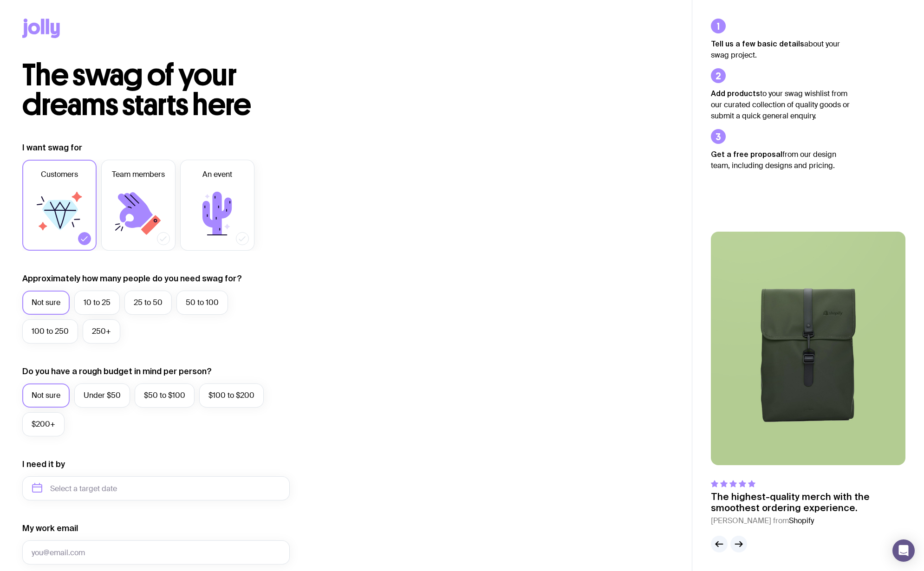 The height and width of the screenshot is (571, 924). Describe the element at coordinates (735, 93) in the screenshot. I see `strong: Add products` at that location.